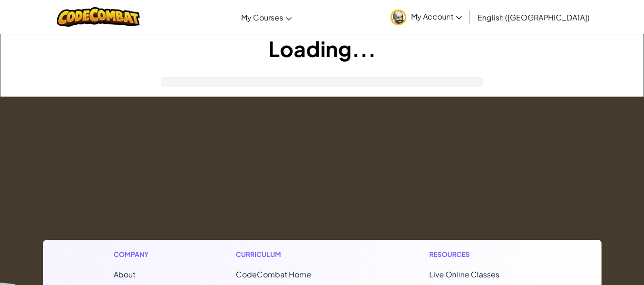  Describe the element at coordinates (266, 17) in the screenshot. I see `a: My Courses` at that location.